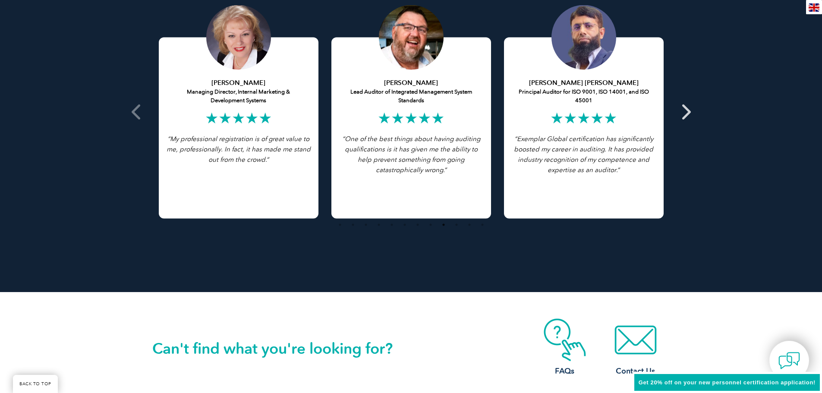 This screenshot has height=393, width=822. I want to click on button: 2 of 4, so click(353, 225).